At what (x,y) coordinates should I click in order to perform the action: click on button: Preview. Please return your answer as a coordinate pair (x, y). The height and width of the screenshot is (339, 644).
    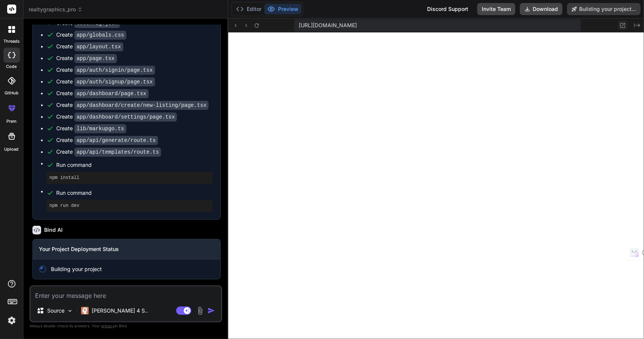
    Looking at the image, I should click on (283, 9).